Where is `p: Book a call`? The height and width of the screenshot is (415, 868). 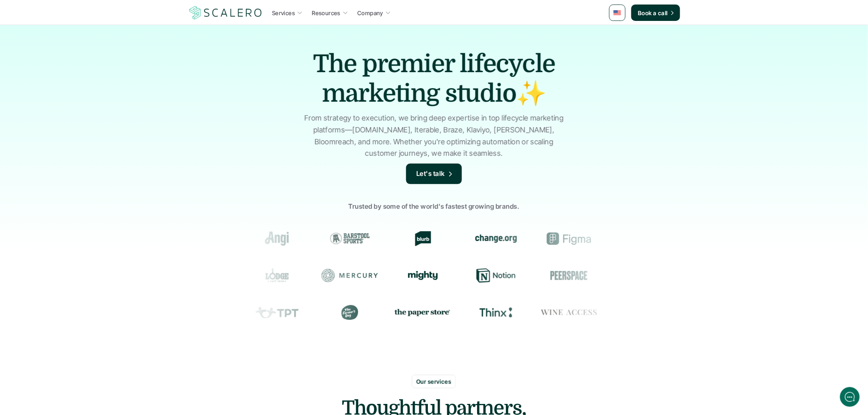 p: Book a call is located at coordinates (653, 13).